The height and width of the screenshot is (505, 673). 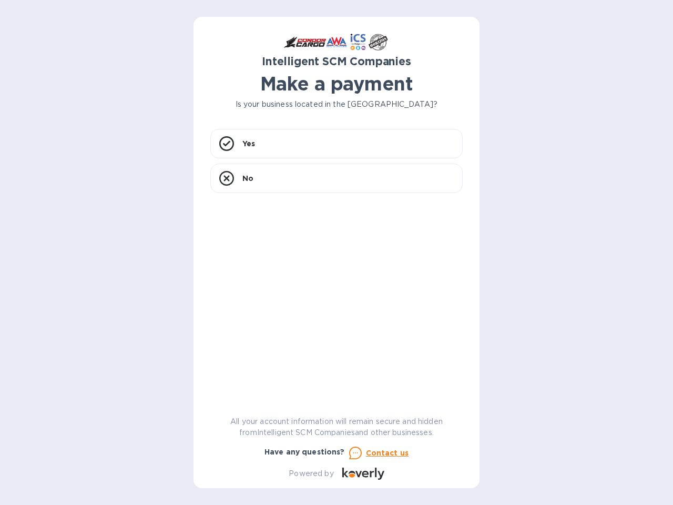 What do you see at coordinates (388, 453) in the screenshot?
I see `u: Contact us` at bounding box center [388, 453].